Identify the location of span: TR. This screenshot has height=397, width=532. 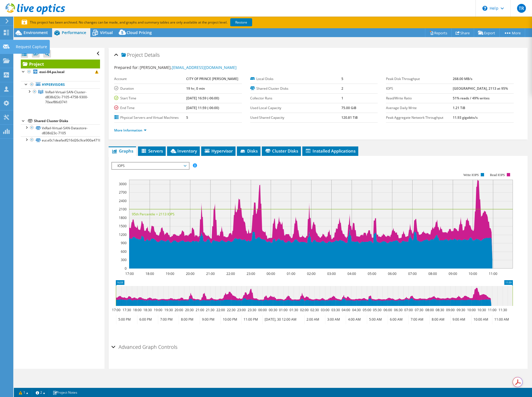
(521, 9).